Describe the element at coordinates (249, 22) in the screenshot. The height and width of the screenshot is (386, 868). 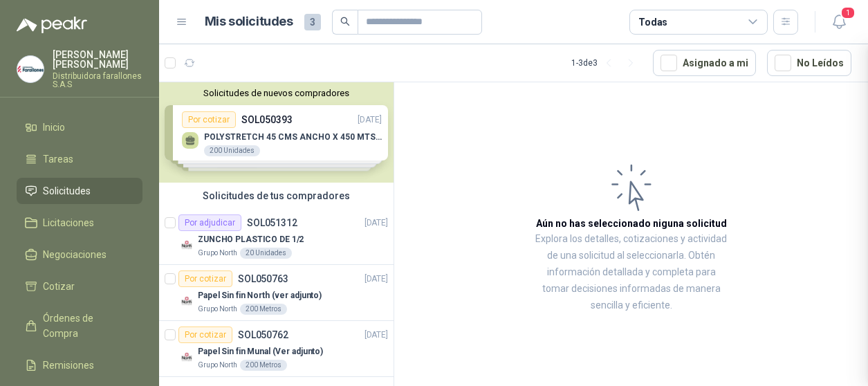
I see `h1: Mis solicitudes` at that location.